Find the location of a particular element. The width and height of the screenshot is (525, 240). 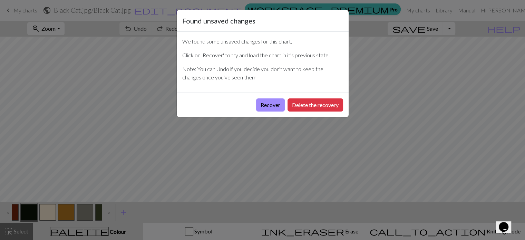

h5: Found unsaved changes is located at coordinates (219, 21).